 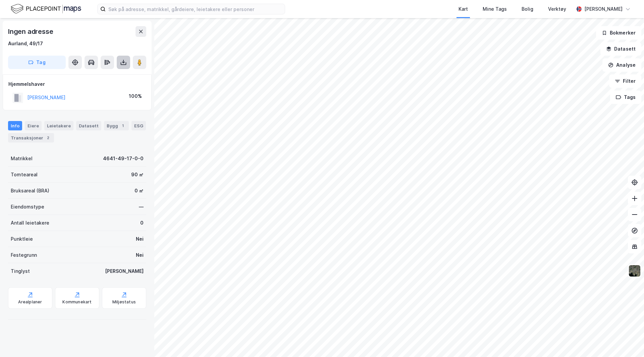 I want to click on button: Tags, so click(x=625, y=97).